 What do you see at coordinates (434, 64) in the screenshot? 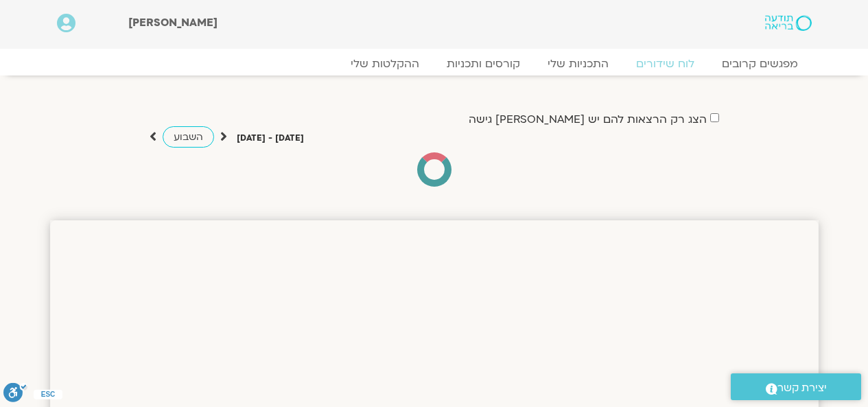
I see `nav: Menu` at bounding box center [434, 64].